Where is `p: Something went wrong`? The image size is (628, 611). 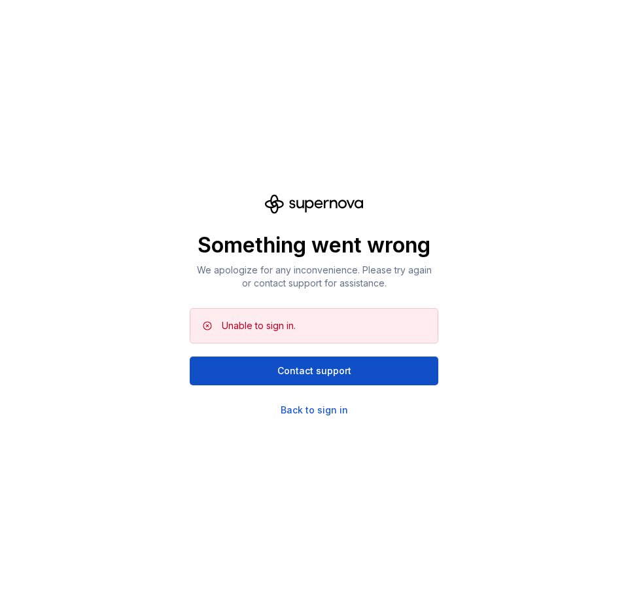 p: Something went wrong is located at coordinates (314, 245).